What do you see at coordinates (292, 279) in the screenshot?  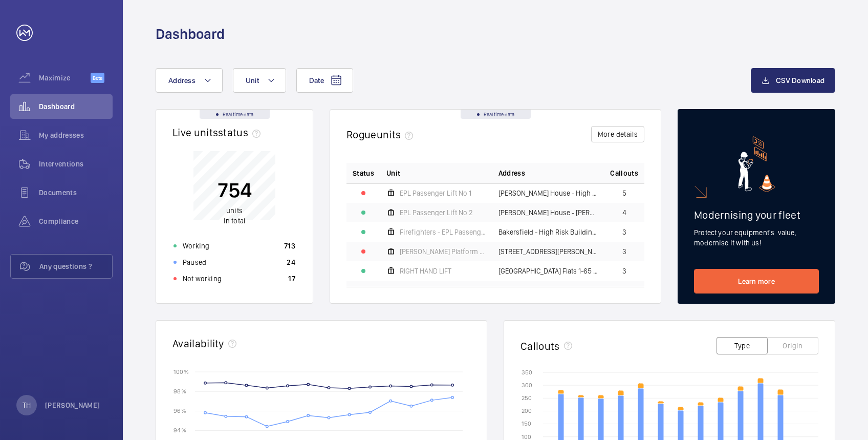 I see `p: 17` at bounding box center [292, 279].